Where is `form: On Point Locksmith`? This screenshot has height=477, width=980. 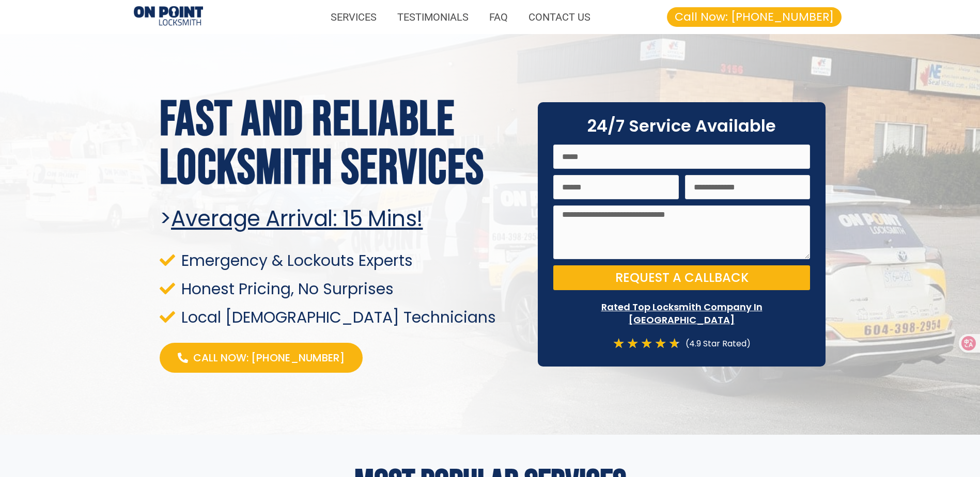
form: On Point Locksmith is located at coordinates (681, 220).